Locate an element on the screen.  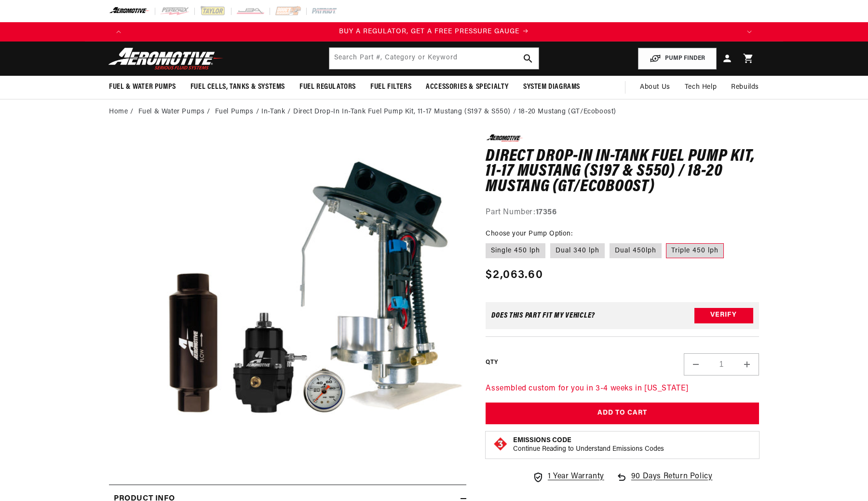
a: 1 Year Warranty is located at coordinates (568, 477).